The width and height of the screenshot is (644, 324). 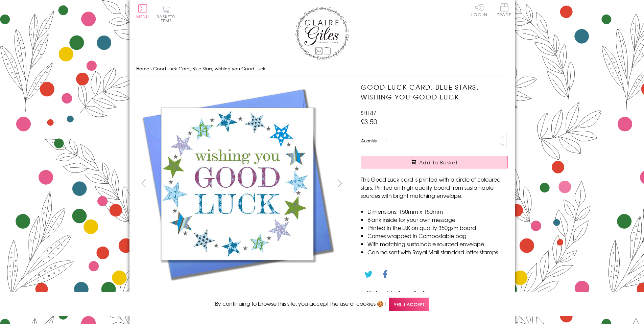 What do you see at coordinates (210, 68) in the screenshot?
I see `span: Good Luck Card, Blue Stars, wishing you Good Luck` at bounding box center [210, 68].